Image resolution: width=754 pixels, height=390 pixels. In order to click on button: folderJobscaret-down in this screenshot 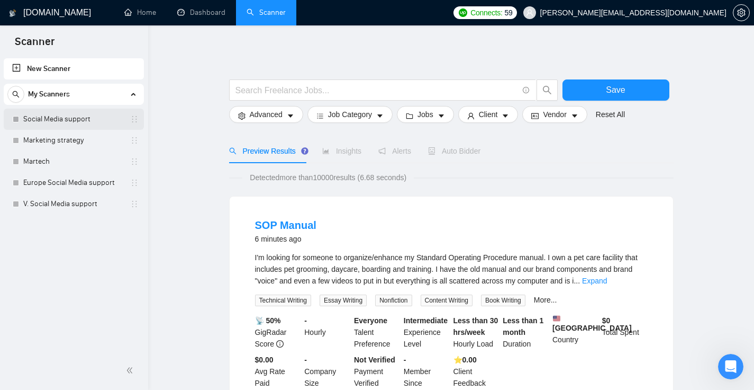, I will do `click(426, 114)`.